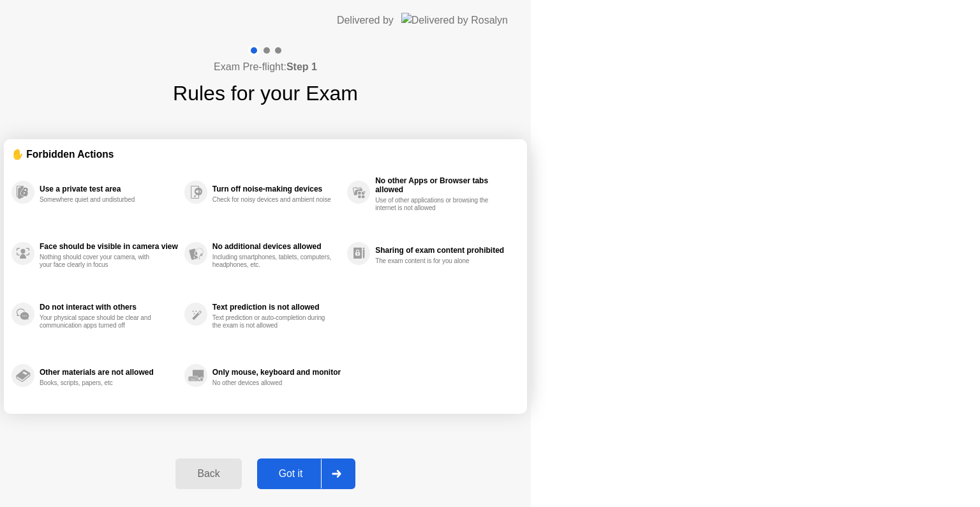  Describe the element at coordinates (454, 20) in the screenshot. I see `img: Delivered by Rosalyn` at that location.